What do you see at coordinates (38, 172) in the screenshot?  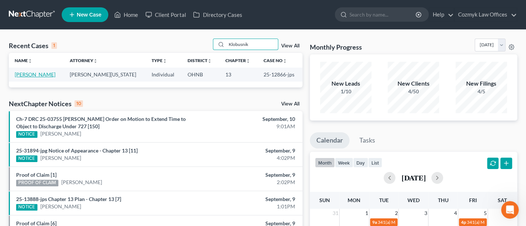 I see `button: Upload attachment` at bounding box center [38, 172].